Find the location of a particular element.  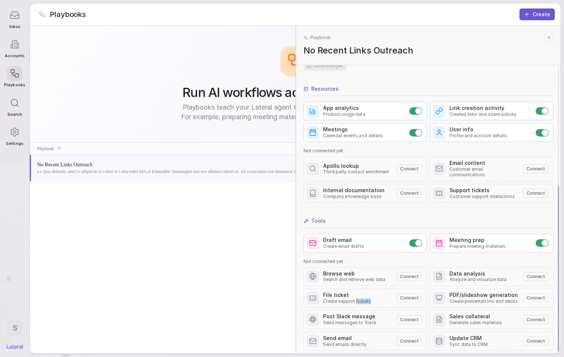

span: Apollo lookup is located at coordinates (358, 166).